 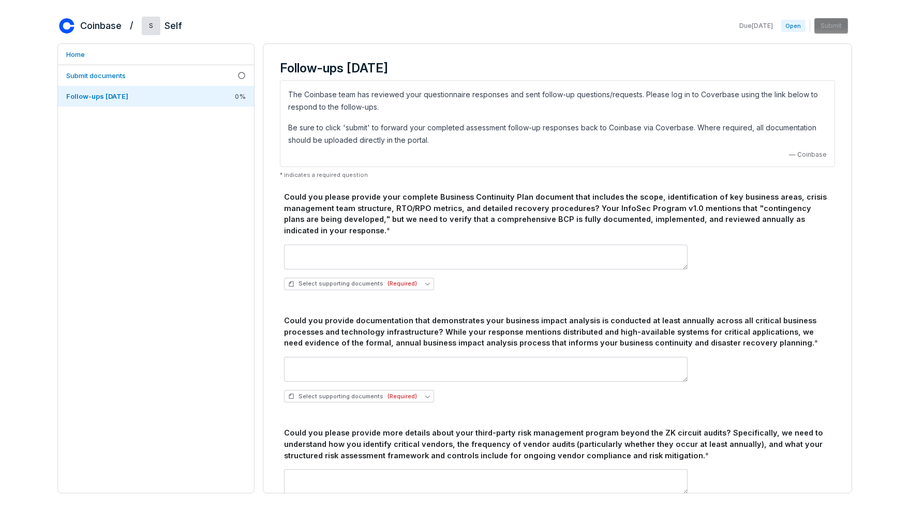 I want to click on p: * indicates a required question, so click(x=557, y=175).